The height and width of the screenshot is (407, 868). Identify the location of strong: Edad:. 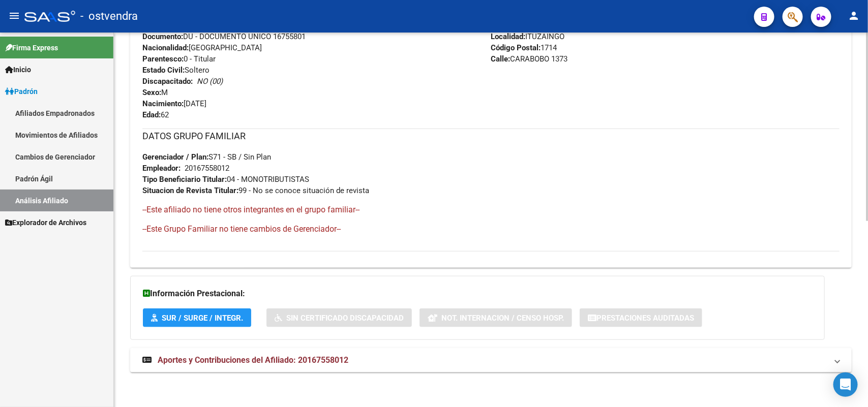
(151, 115).